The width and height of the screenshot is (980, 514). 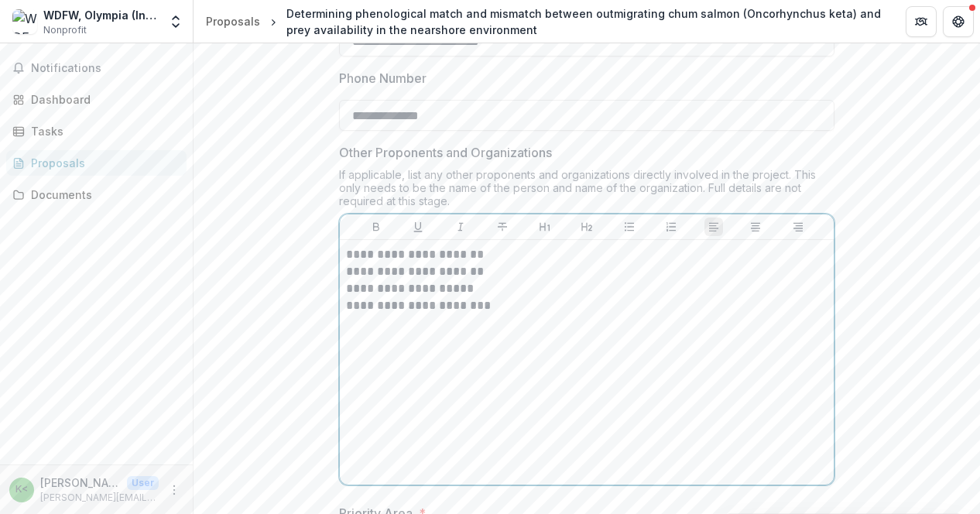 I want to click on div: Documents, so click(x=102, y=194).